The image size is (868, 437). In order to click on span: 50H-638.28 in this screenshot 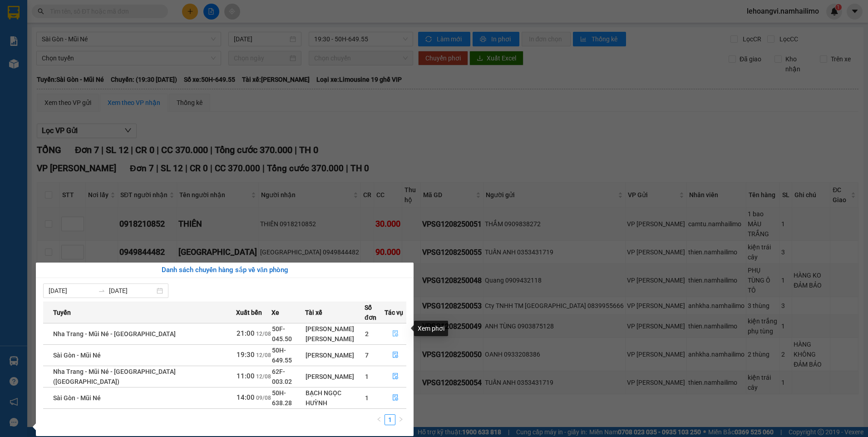, I will do `click(282, 398)`.